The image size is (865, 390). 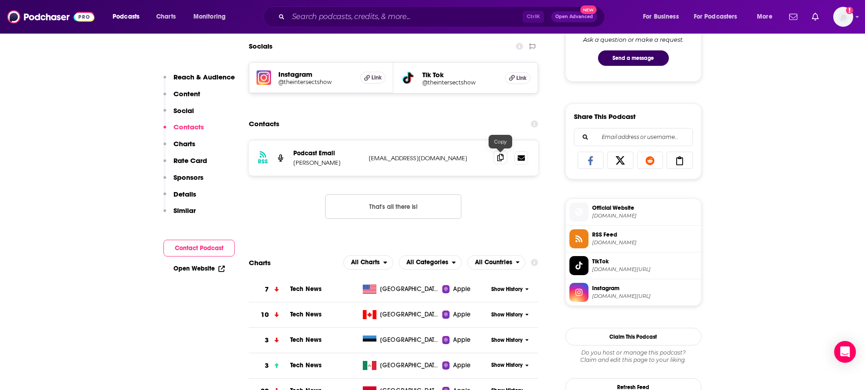 What do you see at coordinates (188, 127) in the screenshot?
I see `p: Contacts` at bounding box center [188, 127].